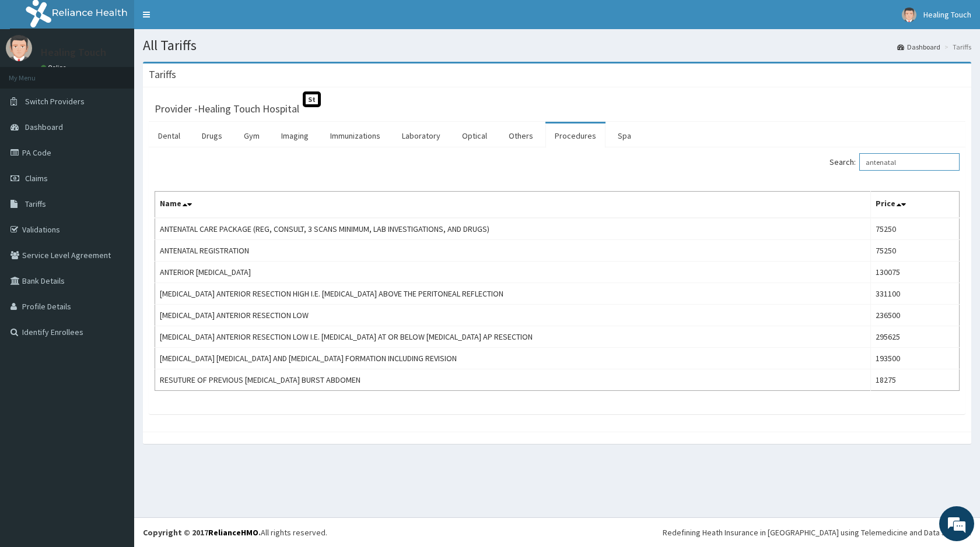 This screenshot has height=547, width=980. What do you see at coordinates (36, 204) in the screenshot?
I see `span: Tariffs` at bounding box center [36, 204].